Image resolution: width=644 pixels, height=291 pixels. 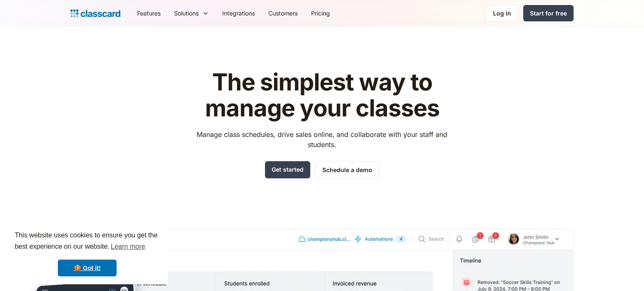 I want to click on div: Log in, so click(x=502, y=13).